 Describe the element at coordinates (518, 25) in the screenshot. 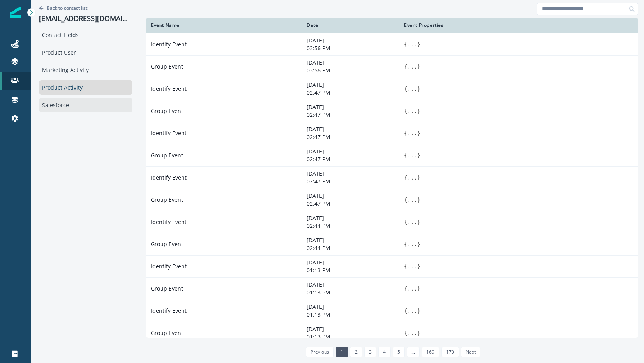

I see `div: Event Properties` at that location.